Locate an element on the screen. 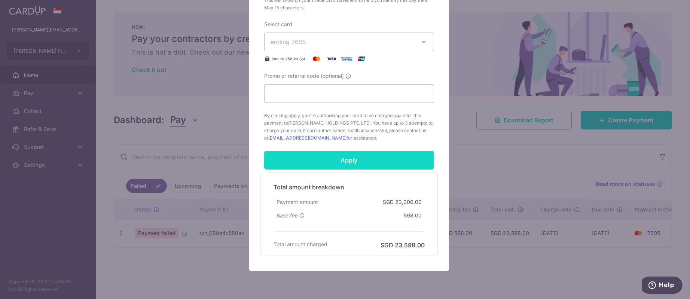 The height and width of the screenshot is (299, 690). span: Promo or referral code (optional) is located at coordinates (304, 76).